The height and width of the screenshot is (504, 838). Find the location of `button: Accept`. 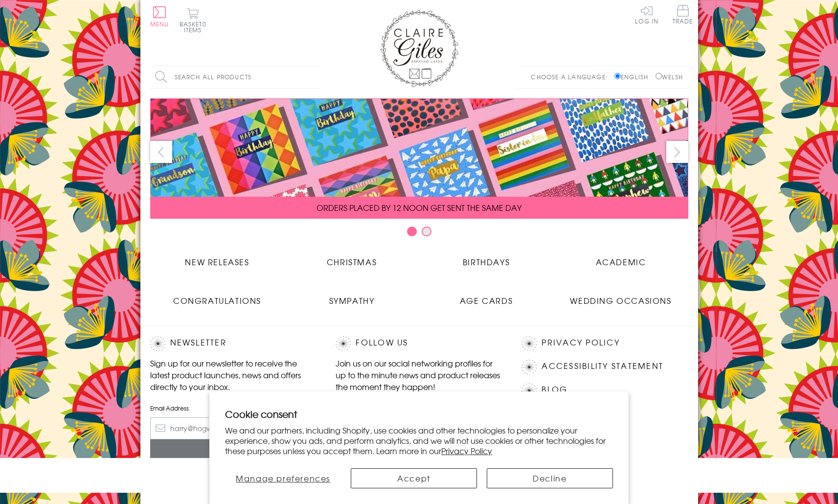

button: Accept is located at coordinates (414, 478).